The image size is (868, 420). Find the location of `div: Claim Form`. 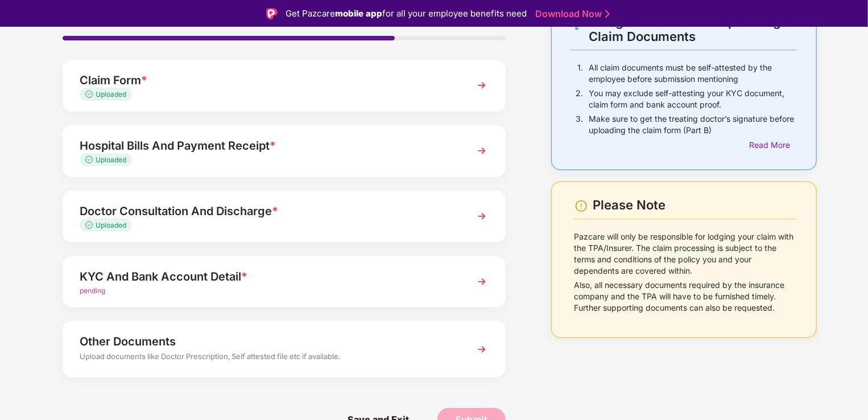

div: Claim Form is located at coordinates (267, 80).